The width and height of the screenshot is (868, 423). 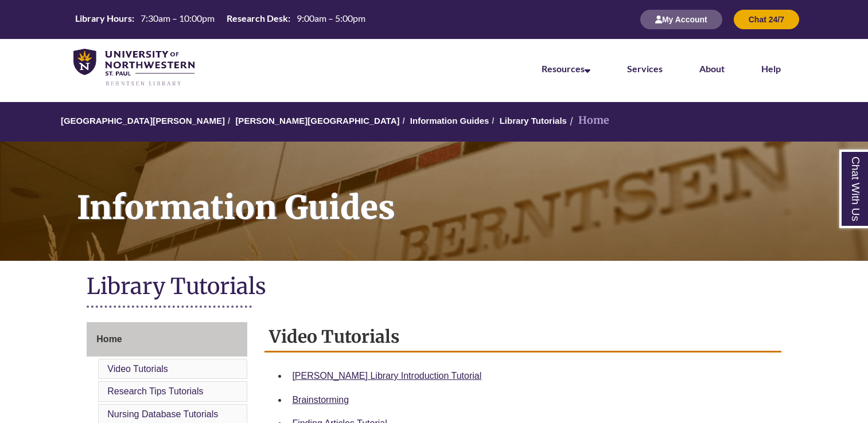 I want to click on table: Hours Today, so click(x=220, y=19).